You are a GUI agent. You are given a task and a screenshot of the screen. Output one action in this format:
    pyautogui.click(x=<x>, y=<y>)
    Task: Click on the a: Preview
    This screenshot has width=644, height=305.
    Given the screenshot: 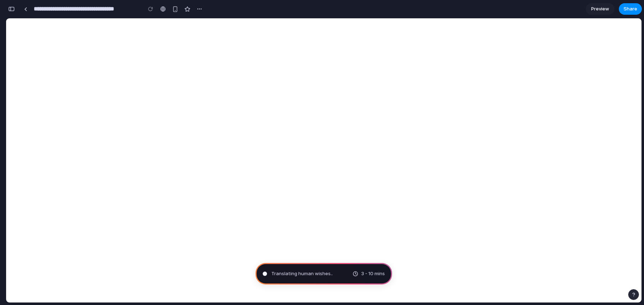 What is the action you would take?
    pyautogui.click(x=600, y=9)
    